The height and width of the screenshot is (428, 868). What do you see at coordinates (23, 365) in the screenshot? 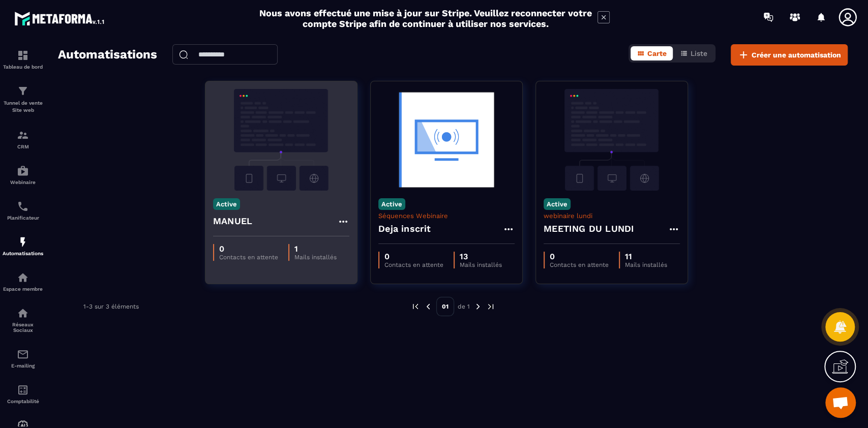
I see `p: E-mailing` at bounding box center [23, 365].